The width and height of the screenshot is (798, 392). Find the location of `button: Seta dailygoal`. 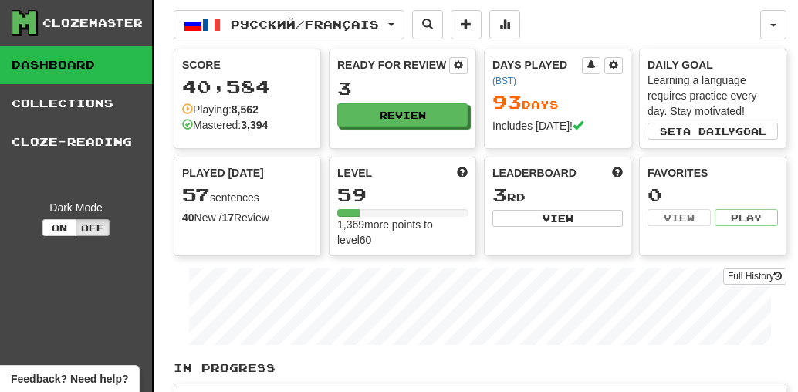

button: Seta dailygoal is located at coordinates (713, 131).